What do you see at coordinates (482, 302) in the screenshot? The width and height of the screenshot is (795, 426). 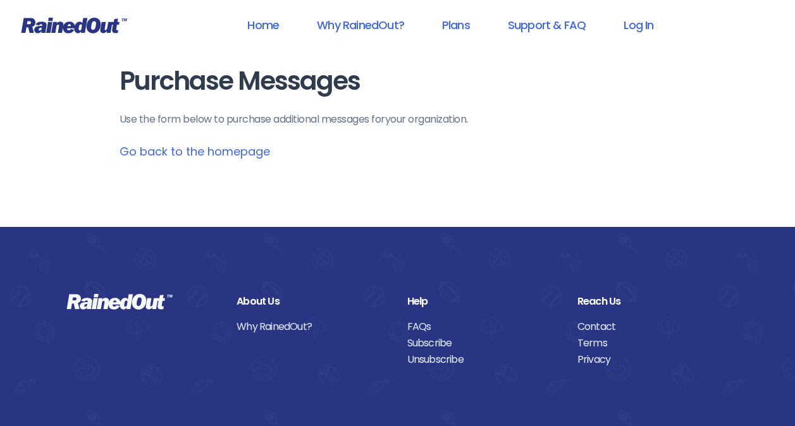 I see `div: Help` at bounding box center [482, 302].